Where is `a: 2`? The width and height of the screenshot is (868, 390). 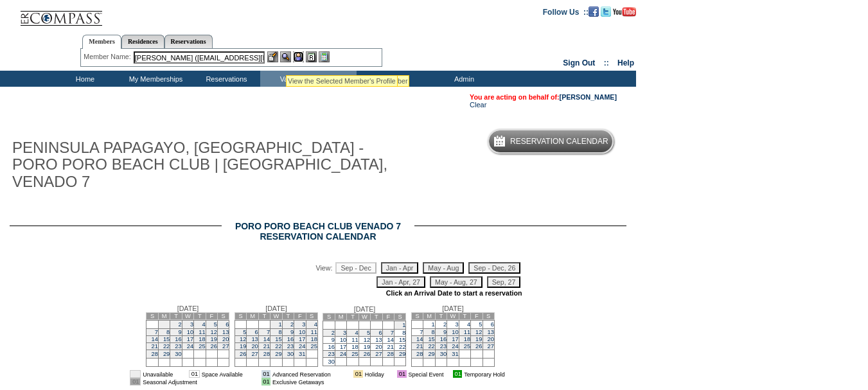 a: 2 is located at coordinates (180, 324).